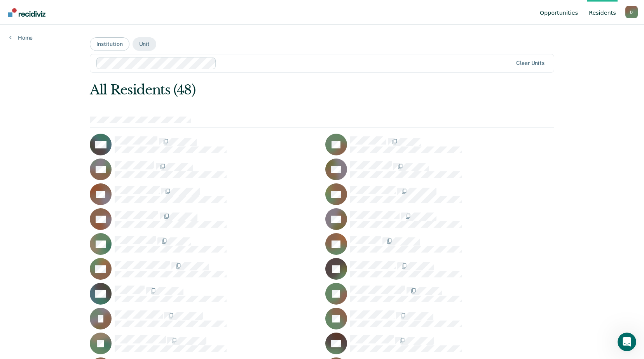 The image size is (644, 359). Describe the element at coordinates (27, 12) in the screenshot. I see `img: Recidiviz` at that location.